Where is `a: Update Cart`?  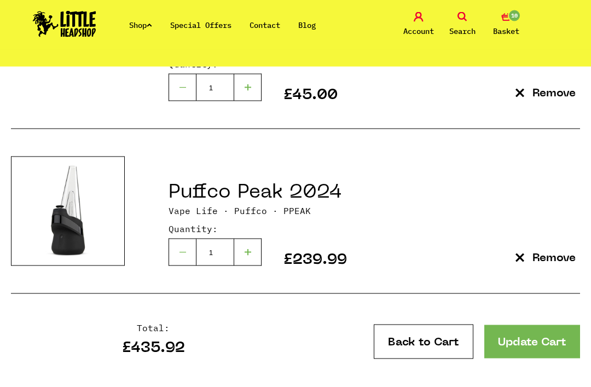 a: Update Cart is located at coordinates (532, 341).